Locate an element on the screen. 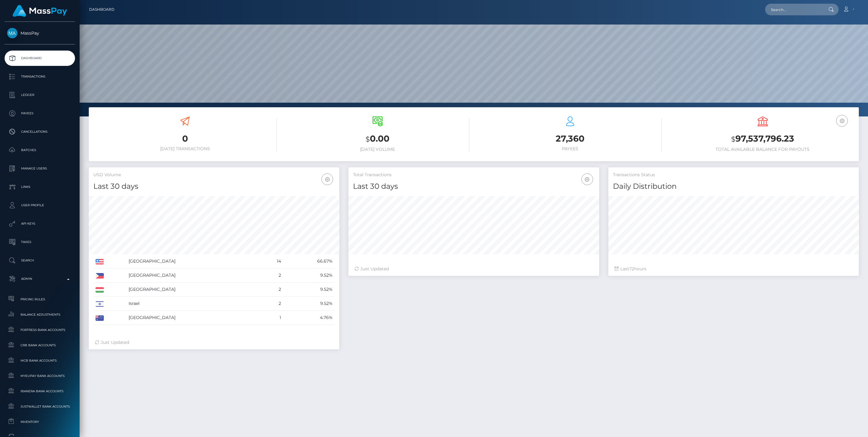 The width and height of the screenshot is (868, 437). td: Israel is located at coordinates (194, 304).